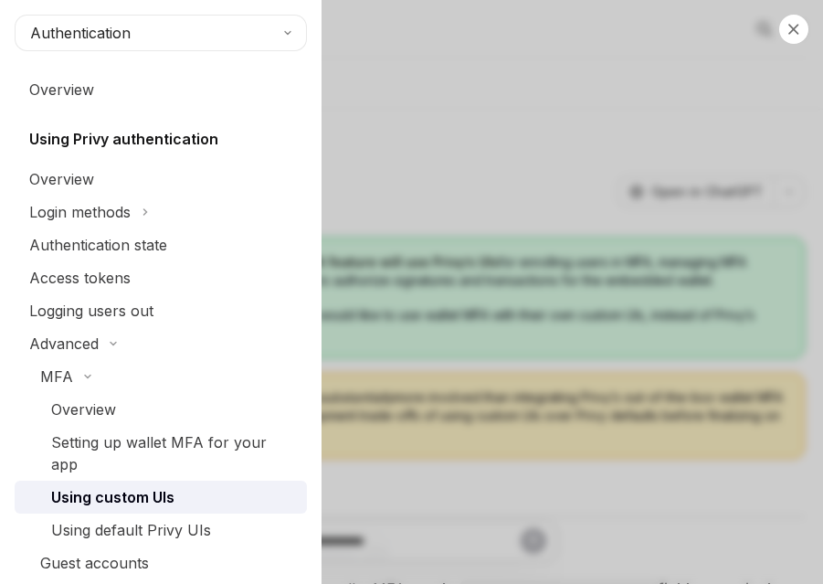  What do you see at coordinates (131, 530) in the screenshot?
I see `div: Using default Privy UIs` at bounding box center [131, 530].